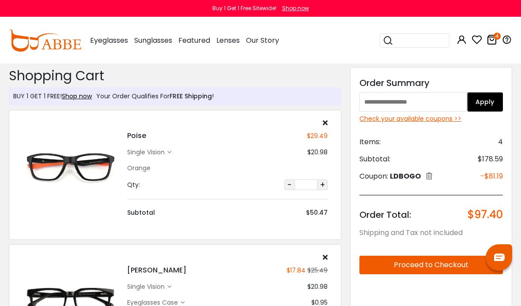 Image resolution: width=521 pixels, height=306 pixels. What do you see at coordinates (490, 159) in the screenshot?
I see `span: $178.59` at bounding box center [490, 159].